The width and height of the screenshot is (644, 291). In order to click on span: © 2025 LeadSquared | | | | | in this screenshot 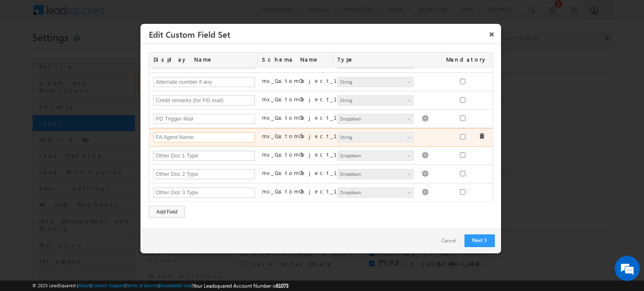, I will do `click(160, 286)`.